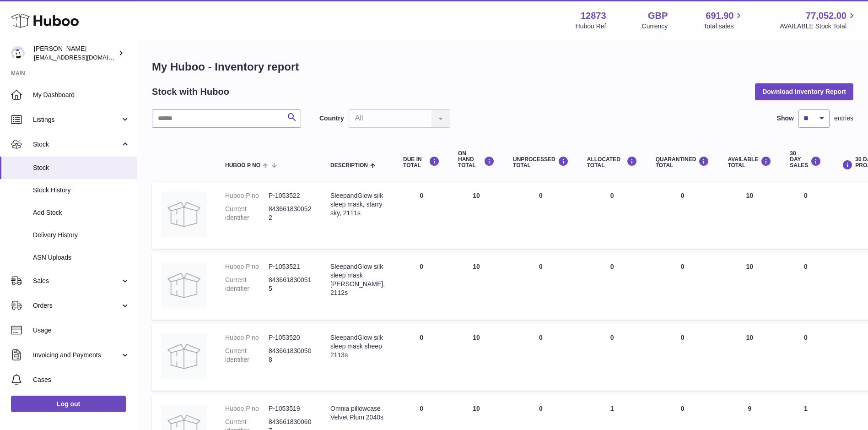 This screenshot has width=868, height=430. What do you see at coordinates (82, 330) in the screenshot?
I see `span: Usage` at bounding box center [82, 330].